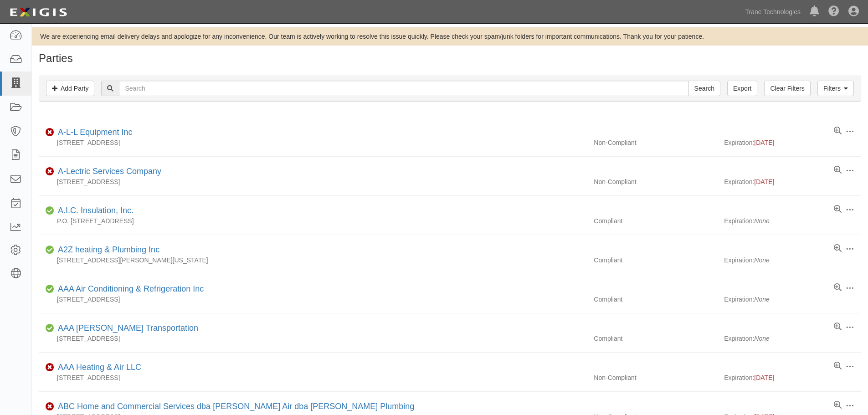 The height and width of the screenshot is (415, 868). I want to click on a: Clear Filters, so click(787, 88).